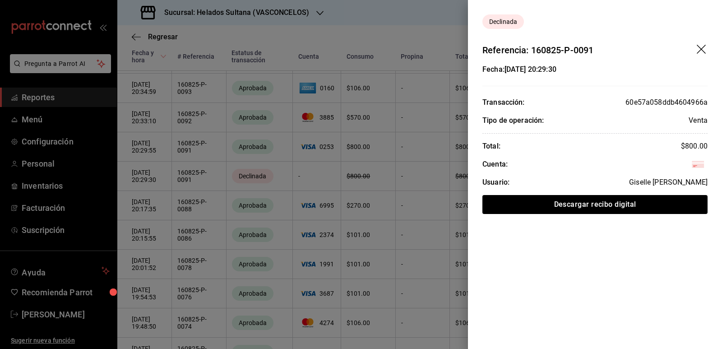  Describe the element at coordinates (698, 120) in the screenshot. I see `div: Venta` at that location.